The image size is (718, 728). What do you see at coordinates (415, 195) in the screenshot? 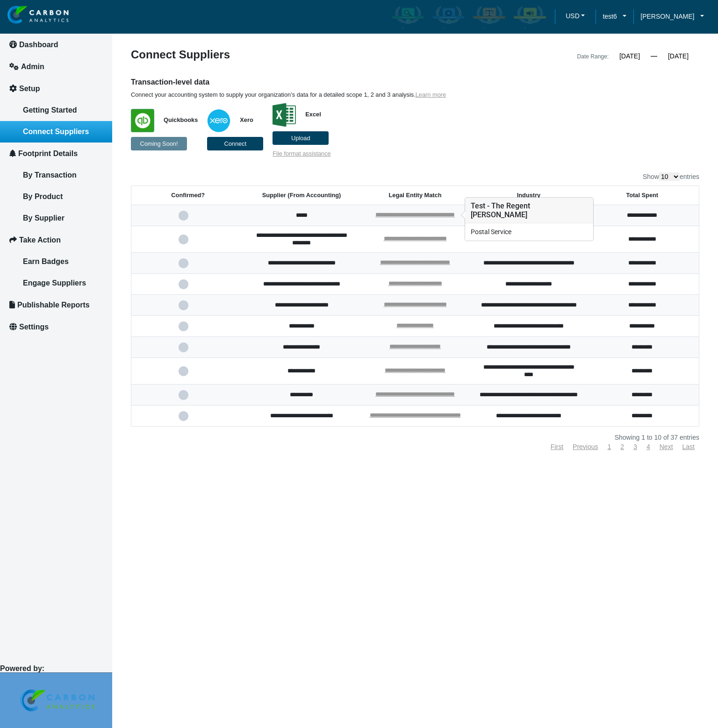
I see `th: Legal Entity Match: activate to sort column ascending` at bounding box center [415, 195].